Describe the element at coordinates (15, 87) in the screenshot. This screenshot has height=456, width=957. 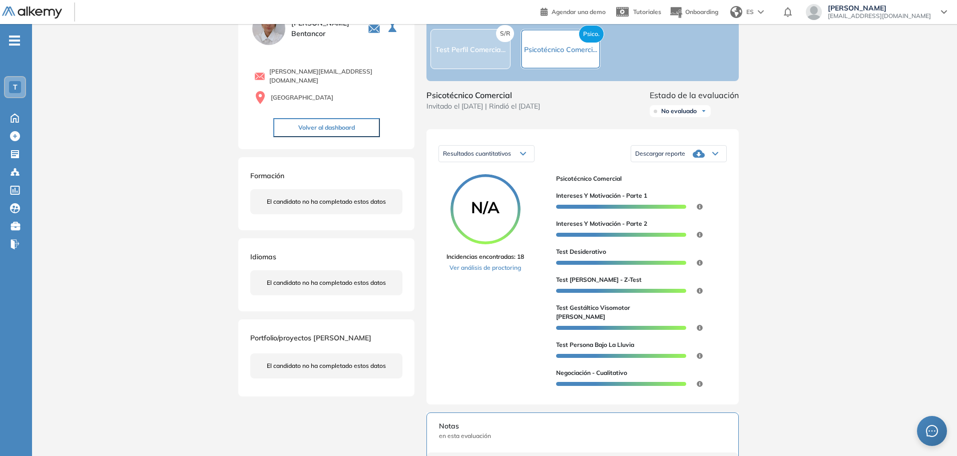
I see `span: T` at that location.